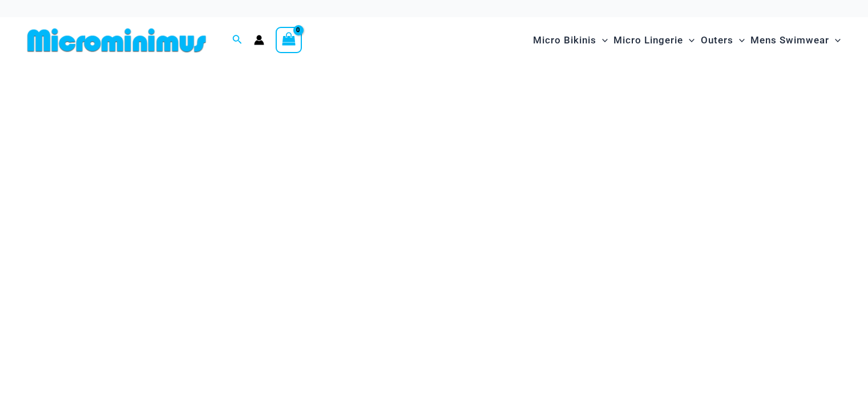  What do you see at coordinates (716, 40) in the screenshot?
I see `span: Outers` at bounding box center [716, 40].